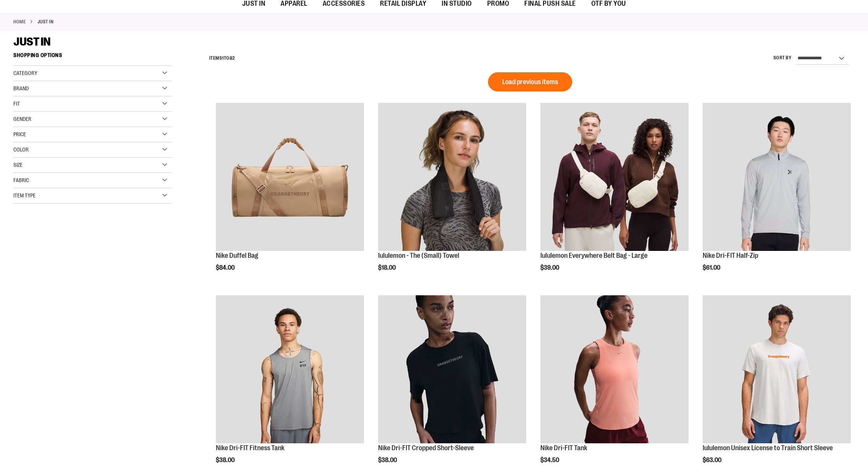  Describe the element at coordinates (25, 73) in the screenshot. I see `span: Category` at that location.